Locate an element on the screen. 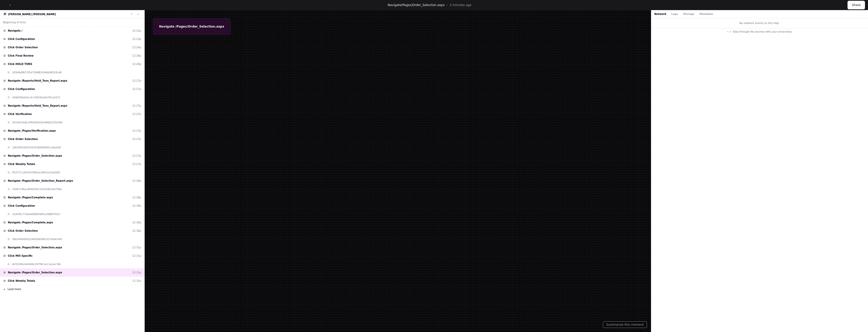  span: Load more is located at coordinates (14, 289).